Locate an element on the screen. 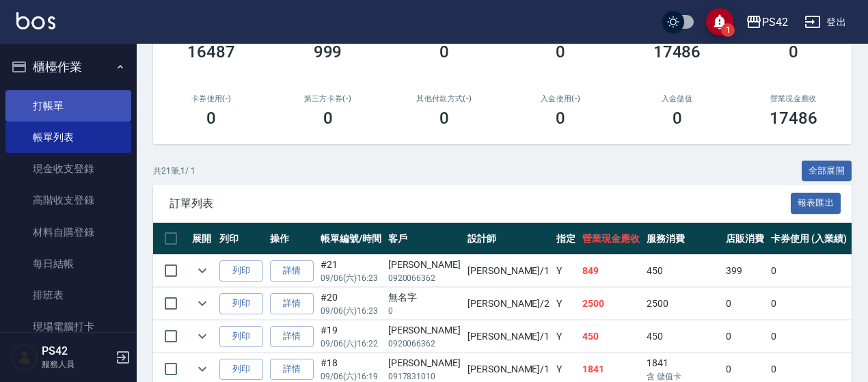  p: 09/06 (六) 16:22 is located at coordinates (351, 343).